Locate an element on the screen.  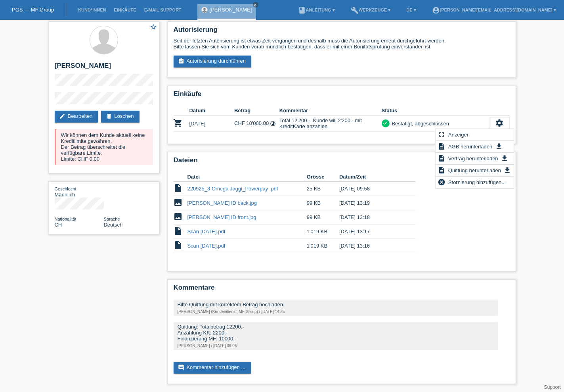
span: Anzeigen is located at coordinates (459, 135).